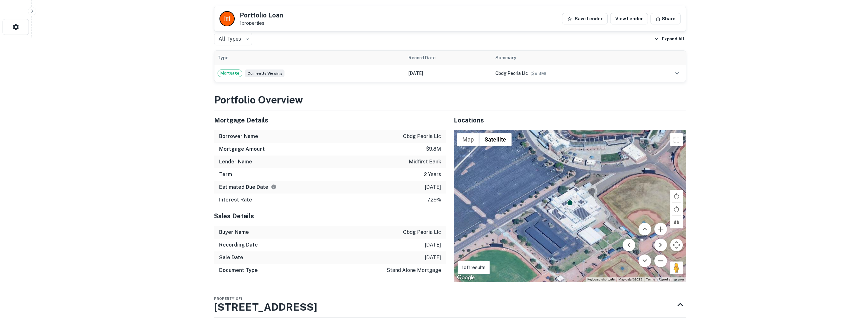  I want to click on h6: Mortgage Amount, so click(242, 149).